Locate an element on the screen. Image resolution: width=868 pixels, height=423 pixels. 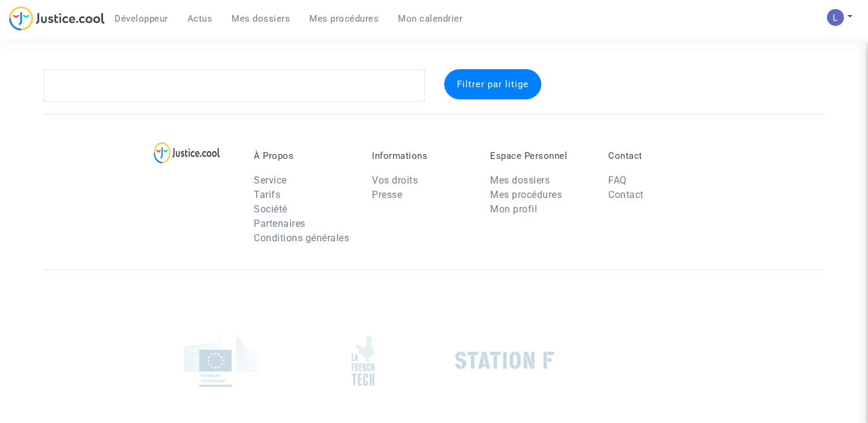
span: Développeur is located at coordinates (141, 19).